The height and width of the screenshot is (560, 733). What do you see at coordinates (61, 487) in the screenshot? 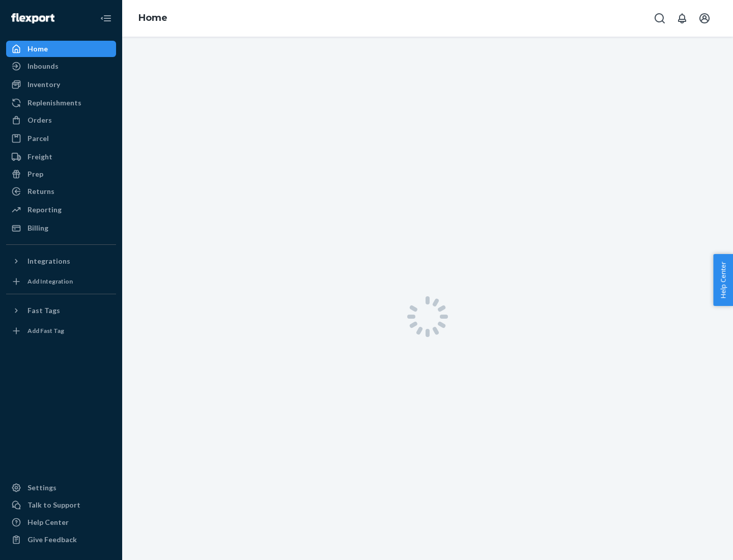
I see `a: Settings` at bounding box center [61, 487].